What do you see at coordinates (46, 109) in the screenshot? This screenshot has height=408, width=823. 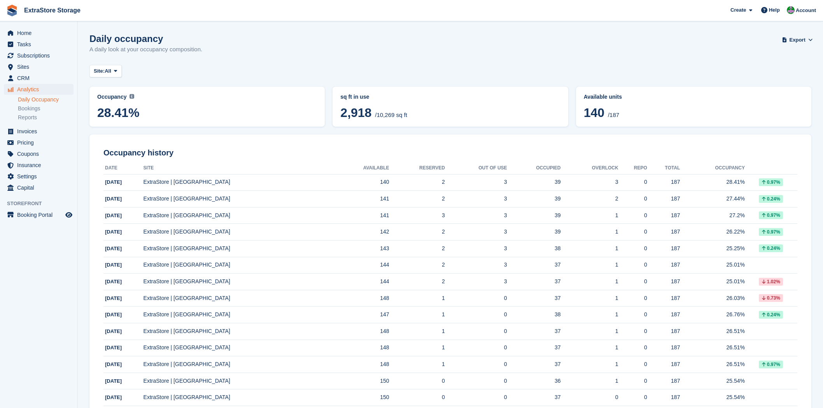 I see `a: Bookings` at bounding box center [46, 109].